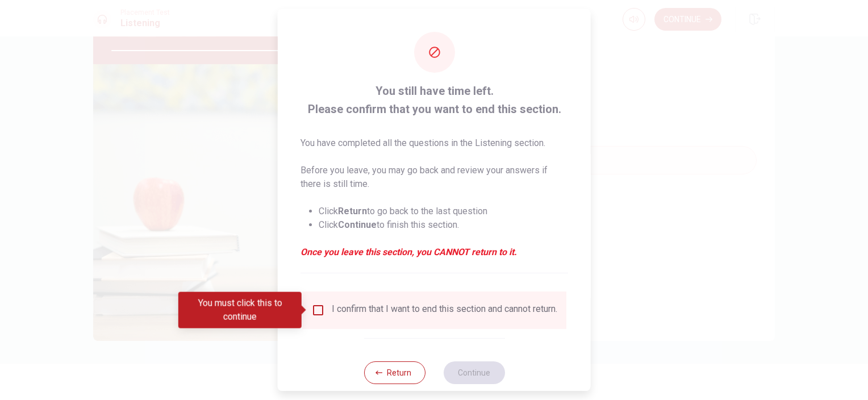 The width and height of the screenshot is (868, 400). Describe the element at coordinates (434, 252) in the screenshot. I see `em: Once you leave this section, you CANNOT return to it.` at that location.